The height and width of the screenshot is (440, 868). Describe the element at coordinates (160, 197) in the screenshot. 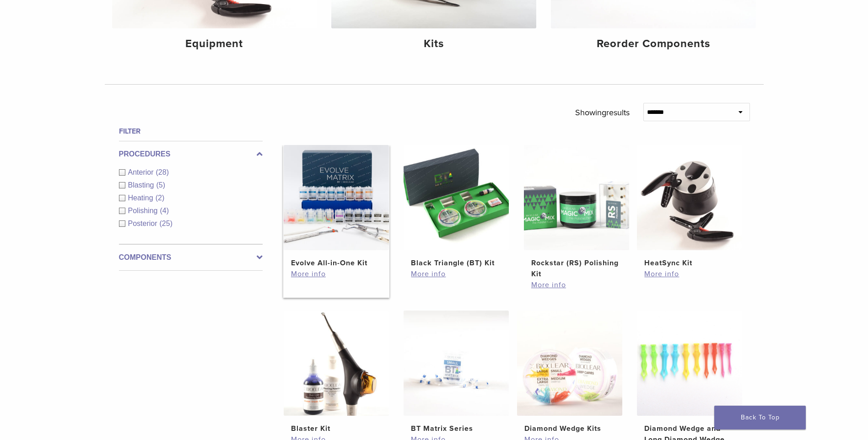

I see `span: (2)` at that location.